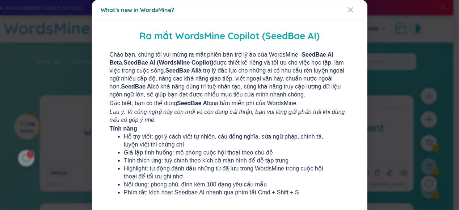 This screenshot has width=459, height=210. Describe the element at coordinates (229, 140) in the screenshot. I see `li: Hỗ trợ viết: gợi ý cách viết tự nhiên, câu đồng nghĩa, sửa ngữ pháp, chính tả, luyện viết thi chứ...` at that location.